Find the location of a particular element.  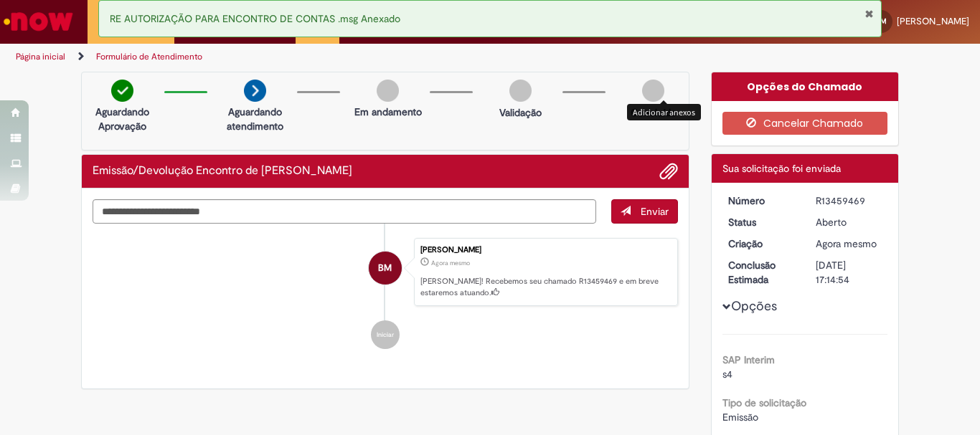

div: Adicionar anexos is located at coordinates (664, 112).